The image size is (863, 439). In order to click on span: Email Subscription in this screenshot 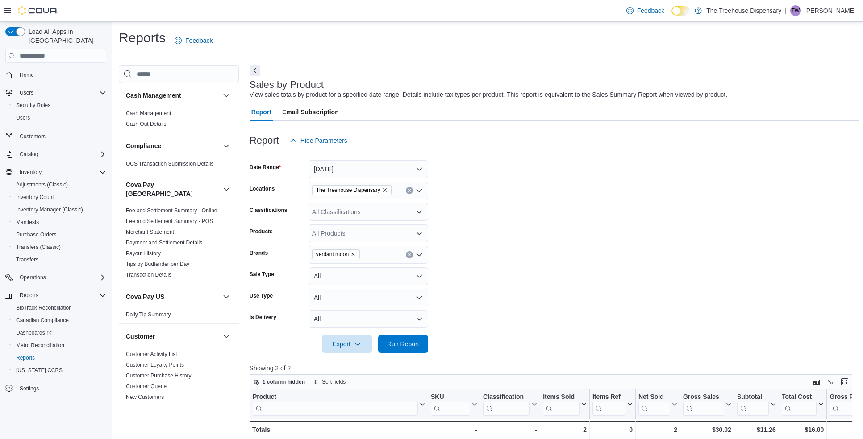, I will do `click(310, 112)`.